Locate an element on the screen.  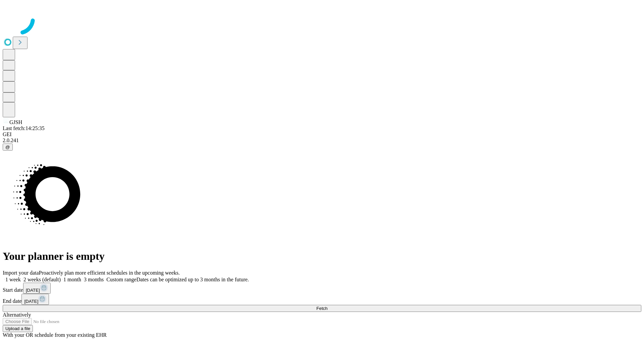
span: Import your data is located at coordinates (21, 273).